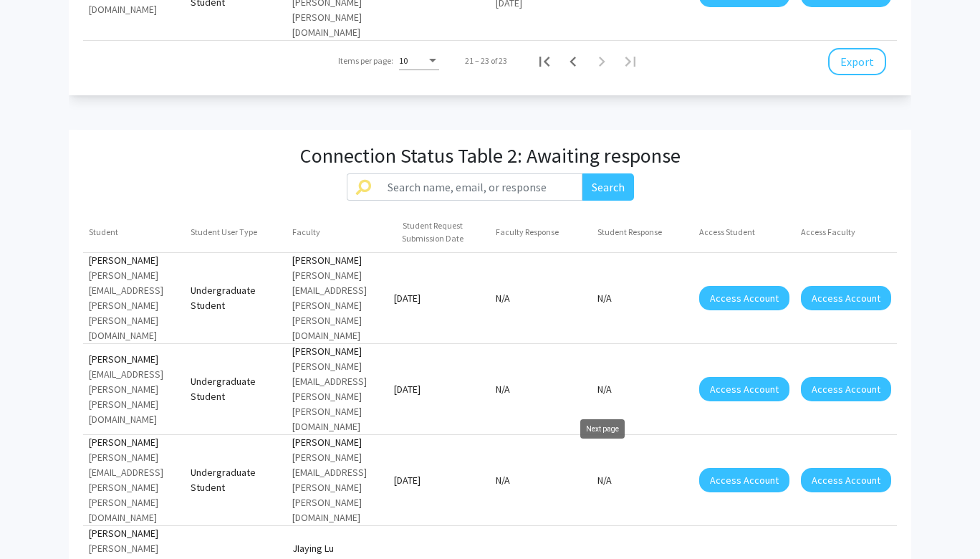 The width and height of the screenshot is (980, 559). What do you see at coordinates (573, 61) in the screenshot?
I see `button: Previous page` at bounding box center [573, 61].